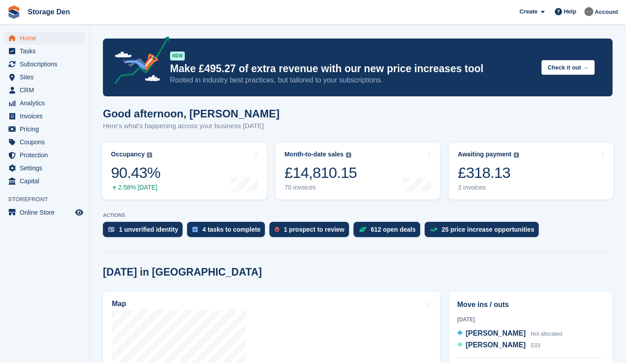  Describe the element at coordinates (195, 229) in the screenshot. I see `img: task-75834270c22a3079a89374b754ae025e5fb1db73e45f91037f5363f120a921f8.svg` at that location.